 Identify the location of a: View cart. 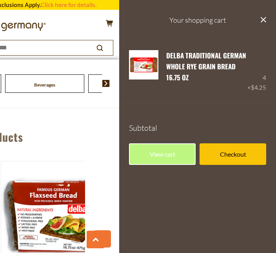
(162, 154).